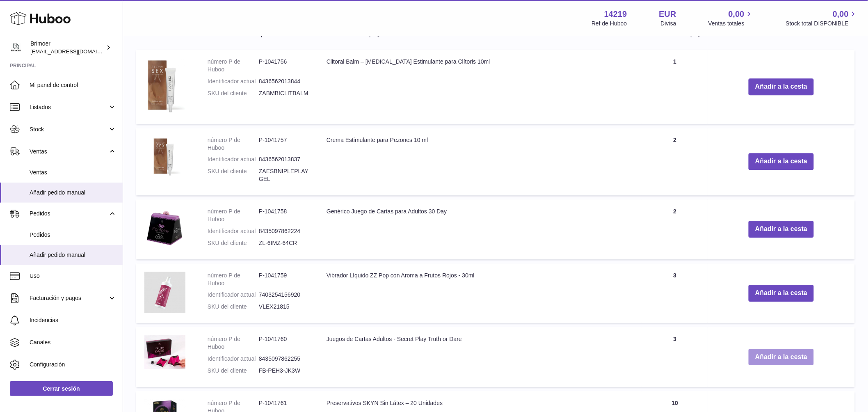  What do you see at coordinates (73, 276) in the screenshot?
I see `span: Uso` at bounding box center [73, 276].